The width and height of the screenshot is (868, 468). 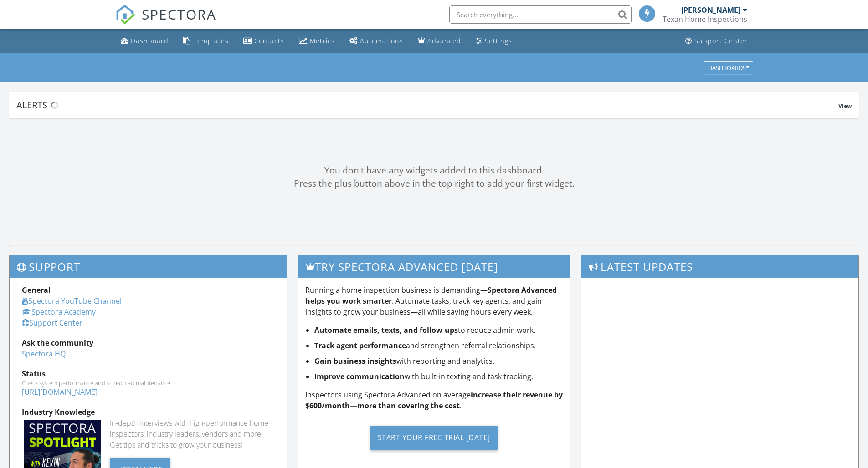 I want to click on div: Ask the community, so click(x=148, y=342).